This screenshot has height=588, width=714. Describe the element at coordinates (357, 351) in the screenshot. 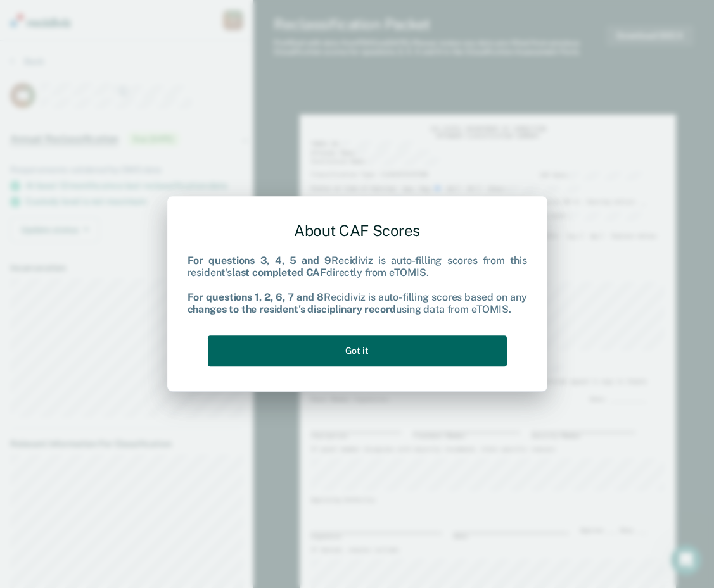

I see `button: Got it` at that location.